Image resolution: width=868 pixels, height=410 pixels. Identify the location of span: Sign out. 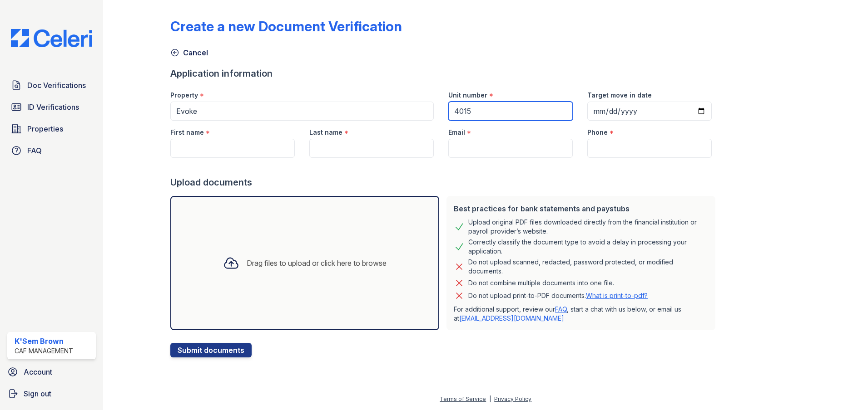
(37, 394).